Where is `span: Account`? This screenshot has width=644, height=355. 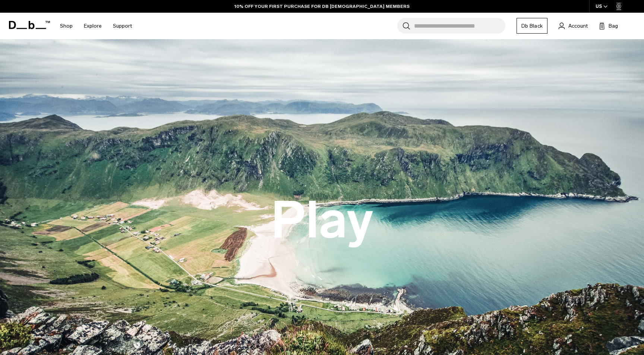 span: Account is located at coordinates (578, 26).